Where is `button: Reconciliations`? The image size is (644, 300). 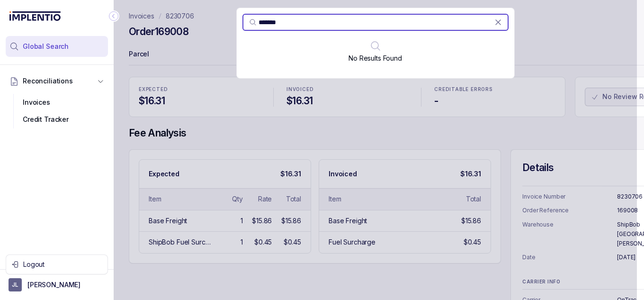 button: Reconciliations is located at coordinates (57, 81).